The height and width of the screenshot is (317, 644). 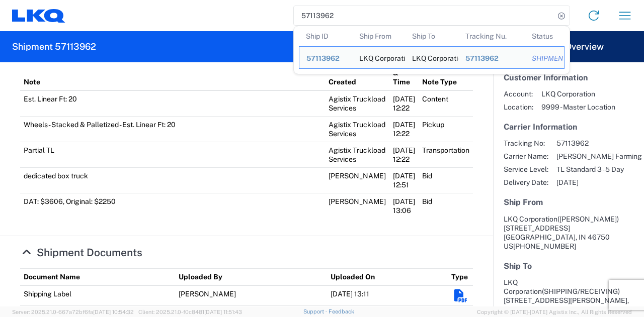 I want to click on h5: Customer Information, so click(x=568, y=77).